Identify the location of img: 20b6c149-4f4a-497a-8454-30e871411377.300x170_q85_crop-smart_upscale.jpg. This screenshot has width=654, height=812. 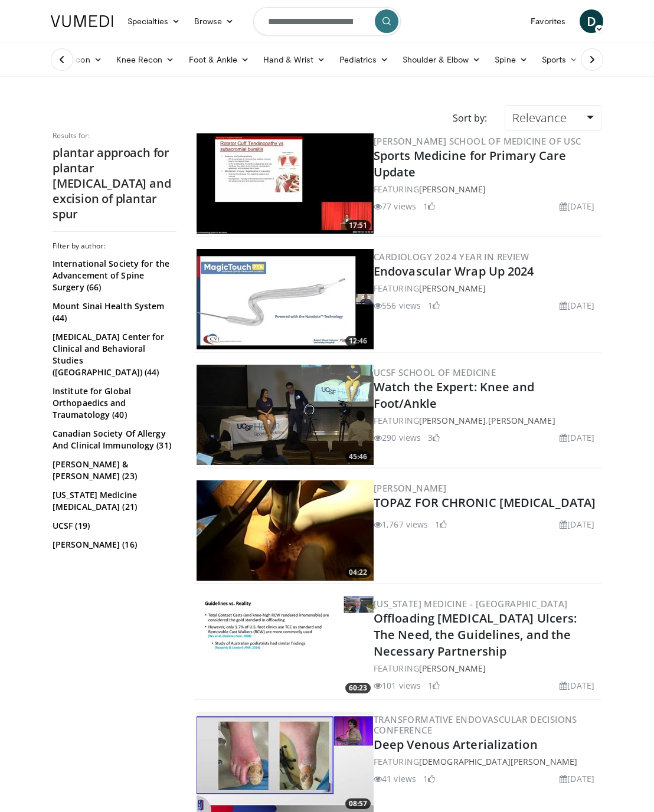
(285, 415).